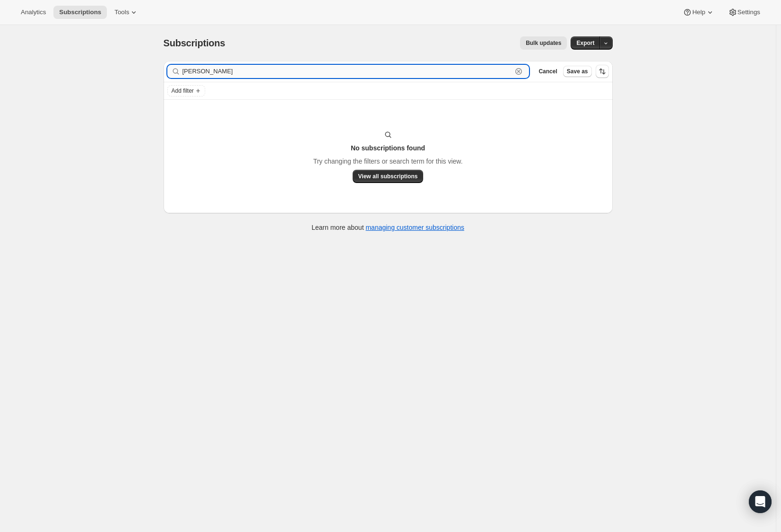  I want to click on button: Analytics, so click(33, 12).